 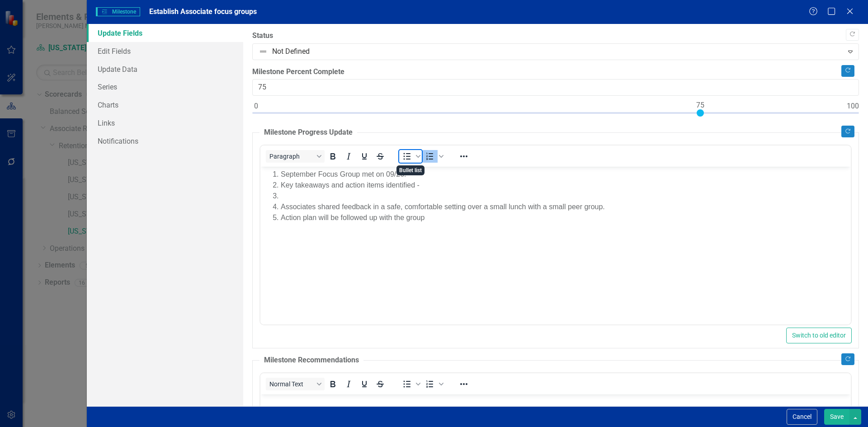 I want to click on a: Series, so click(x=165, y=87).